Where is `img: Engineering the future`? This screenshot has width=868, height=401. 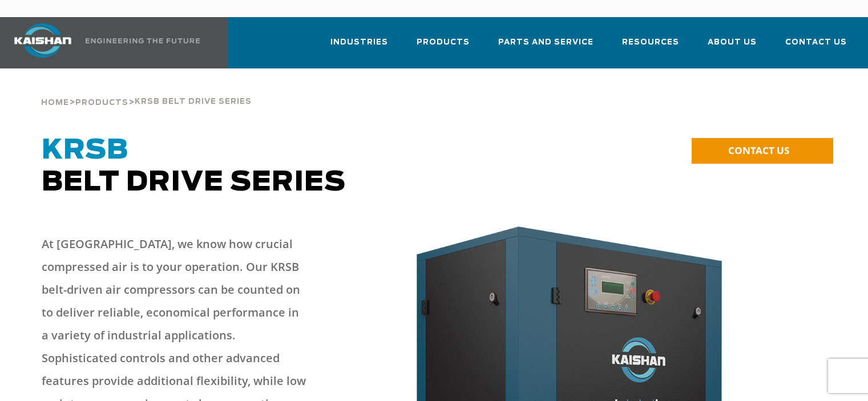
img: Engineering the future is located at coordinates (143, 40).